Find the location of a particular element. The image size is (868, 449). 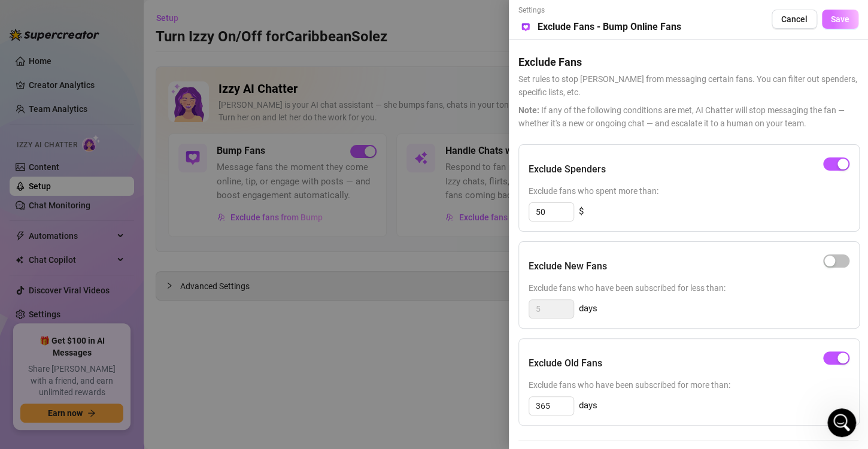

span: Cancel is located at coordinates (794, 19).